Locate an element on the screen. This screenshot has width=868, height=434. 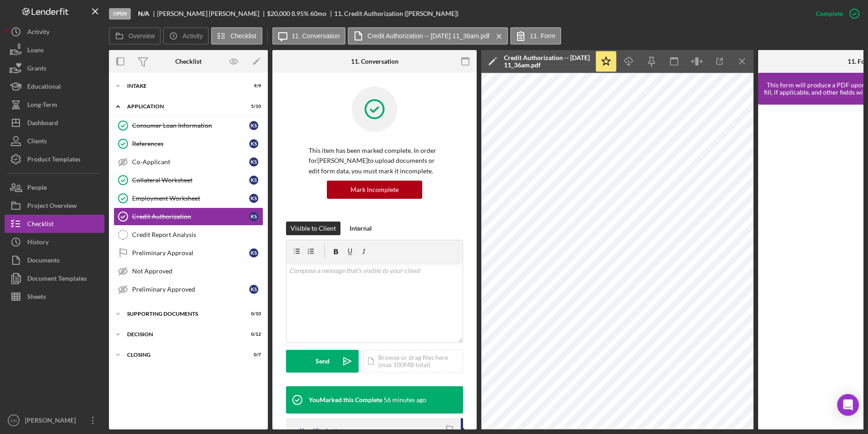
div: Co-Applicant is located at coordinates (190, 162).